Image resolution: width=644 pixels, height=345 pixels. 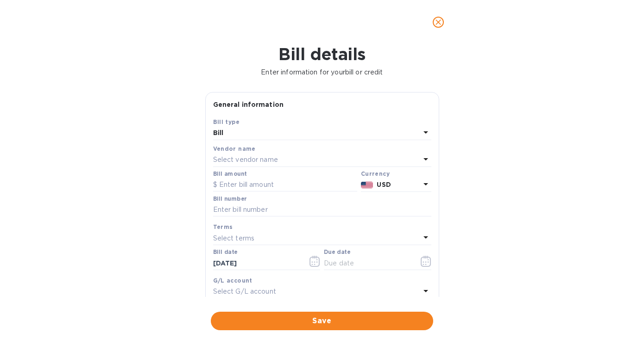 What do you see at coordinates (367, 263) in the screenshot?
I see `input: Due date` at bounding box center [367, 263].